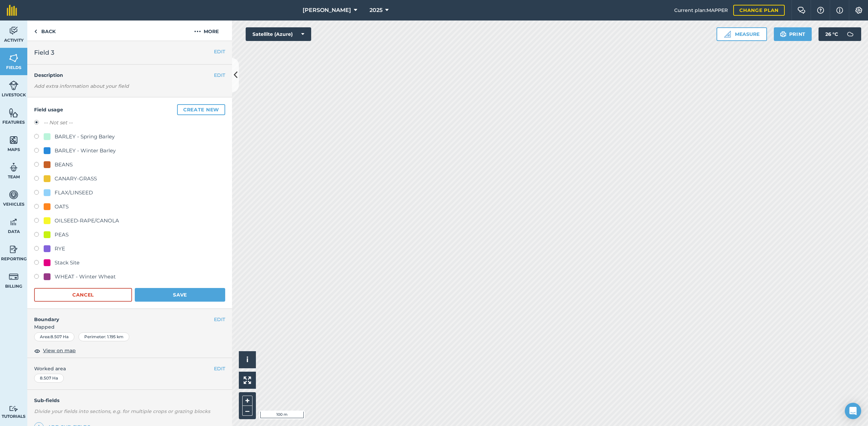 This screenshot has width=868, height=426. What do you see at coordinates (87, 220) in the screenshot?
I see `div: OILSEED-RAPE/CANOLA` at bounding box center [87, 220].